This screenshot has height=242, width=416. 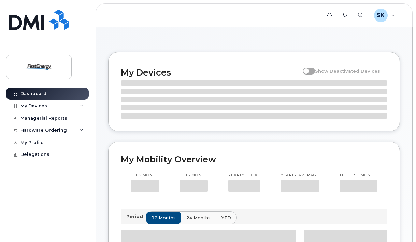 I want to click on p: Yearly total, so click(x=244, y=175).